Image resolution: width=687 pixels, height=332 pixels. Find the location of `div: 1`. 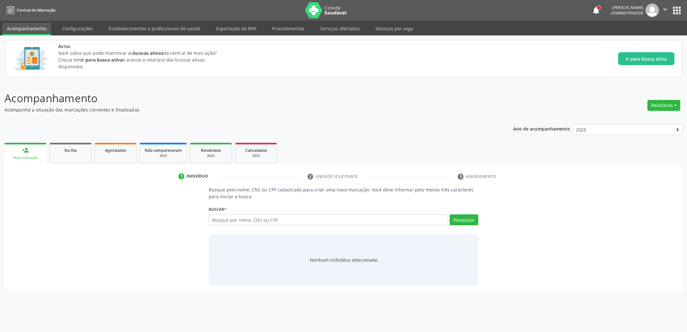

div: 1 is located at coordinates (181, 176).